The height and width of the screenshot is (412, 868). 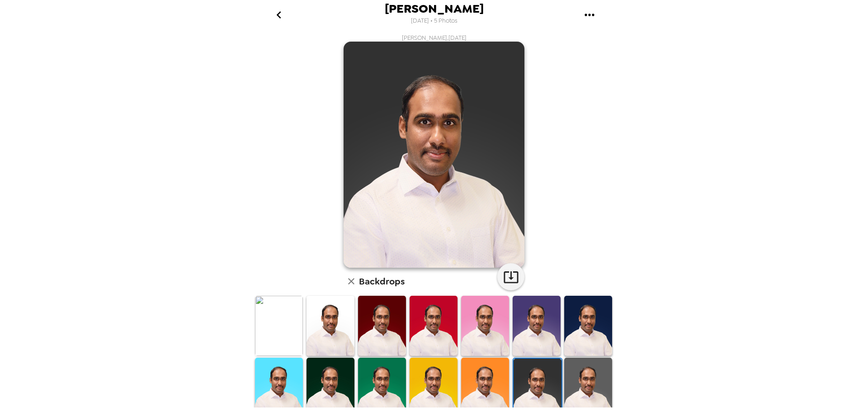 What do you see at coordinates (279, 325) in the screenshot?
I see `img: Original` at bounding box center [279, 325].